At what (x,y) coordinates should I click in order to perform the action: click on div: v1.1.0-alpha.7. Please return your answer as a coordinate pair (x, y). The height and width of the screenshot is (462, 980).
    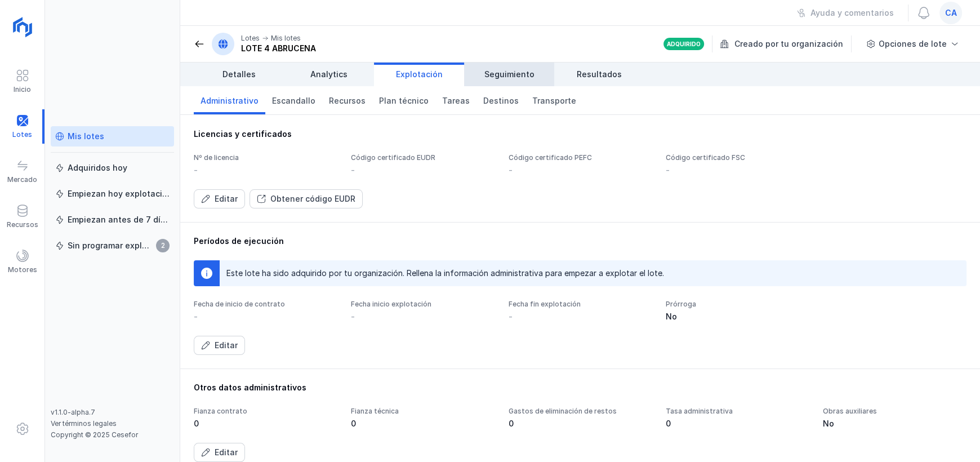
    Looking at the image, I should click on (112, 412).